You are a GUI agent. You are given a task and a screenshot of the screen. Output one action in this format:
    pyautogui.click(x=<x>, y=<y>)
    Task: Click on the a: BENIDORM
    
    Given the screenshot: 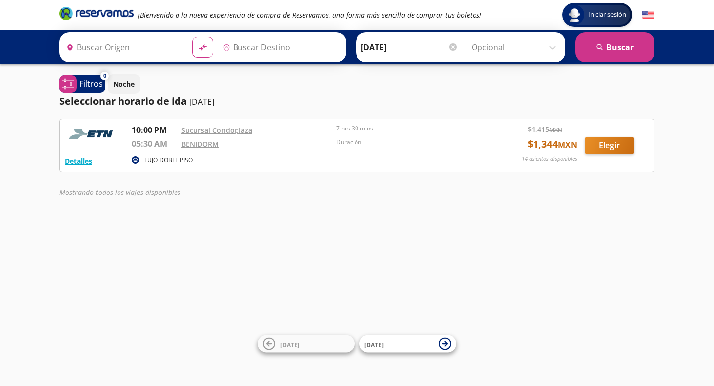 What is the action you would take?
    pyautogui.click(x=200, y=144)
    